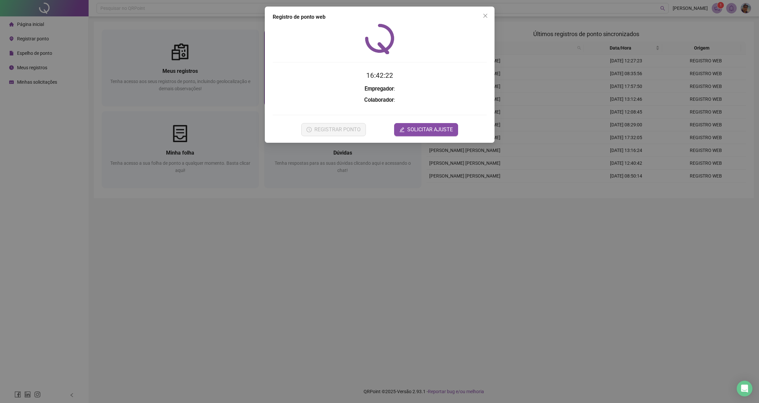 Image resolution: width=759 pixels, height=403 pixels. What do you see at coordinates (380, 39) in the screenshot?
I see `img: QRPoint` at bounding box center [380, 39].